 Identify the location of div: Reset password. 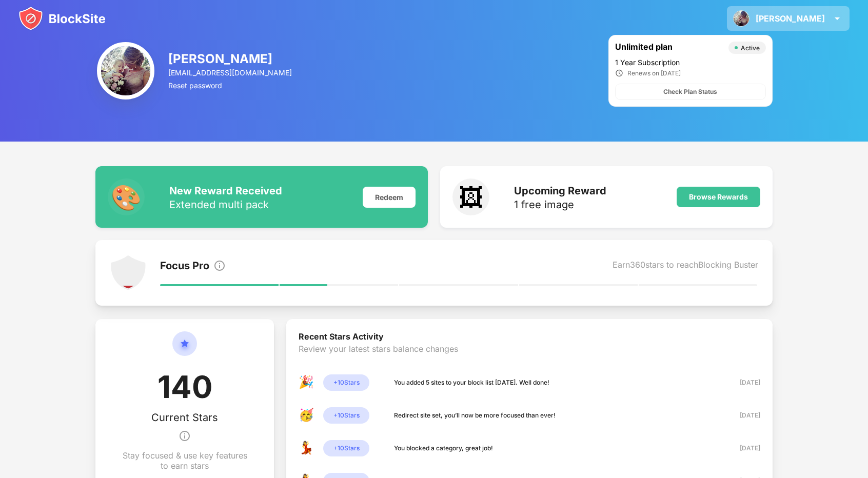
(231, 85).